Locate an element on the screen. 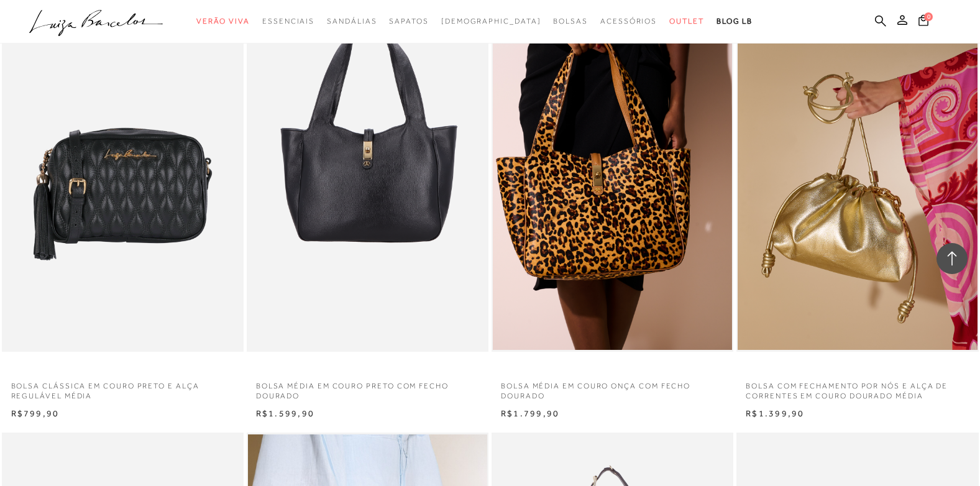 This screenshot has width=980, height=486. span: 0 is located at coordinates (928, 17).